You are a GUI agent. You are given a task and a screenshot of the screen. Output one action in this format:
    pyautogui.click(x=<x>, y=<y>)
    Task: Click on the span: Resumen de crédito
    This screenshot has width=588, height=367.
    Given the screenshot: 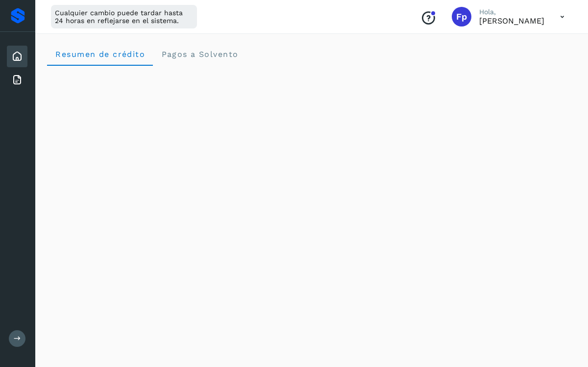 What is the action you would take?
    pyautogui.click(x=100, y=54)
    